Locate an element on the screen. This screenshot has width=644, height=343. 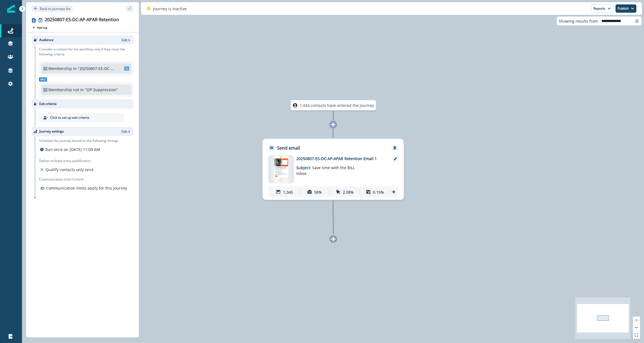
img: email asset unavailable is located at coordinates (281, 169).